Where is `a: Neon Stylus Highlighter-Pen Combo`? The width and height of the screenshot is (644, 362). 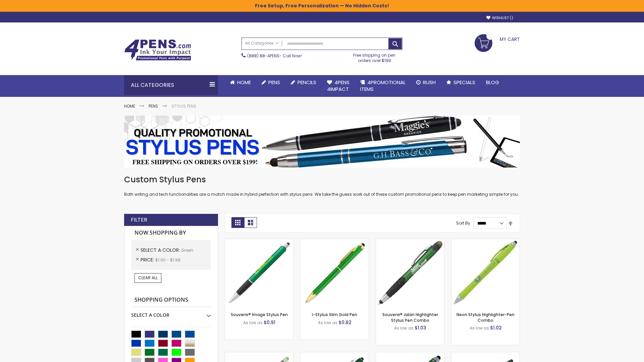
a: Neon Stylus Highlighter-Pen Combo is located at coordinates (485, 317).